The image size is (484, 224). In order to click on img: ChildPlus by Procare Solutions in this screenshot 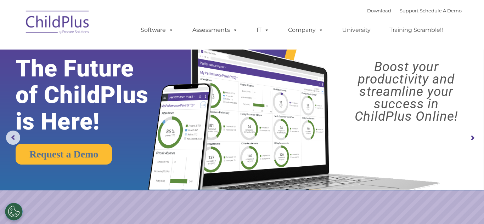, I will do `click(58, 23)`.